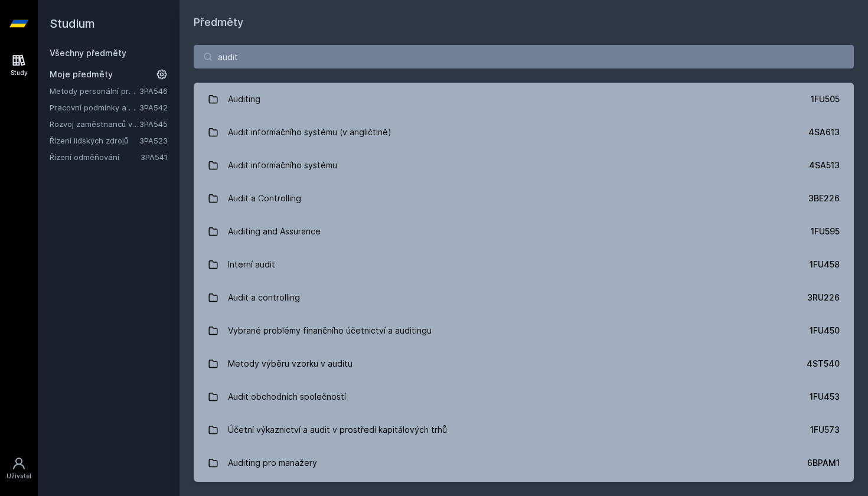 The image size is (868, 496). What do you see at coordinates (524, 198) in the screenshot?
I see `a: Audit a Controlling 3BE226` at bounding box center [524, 198].